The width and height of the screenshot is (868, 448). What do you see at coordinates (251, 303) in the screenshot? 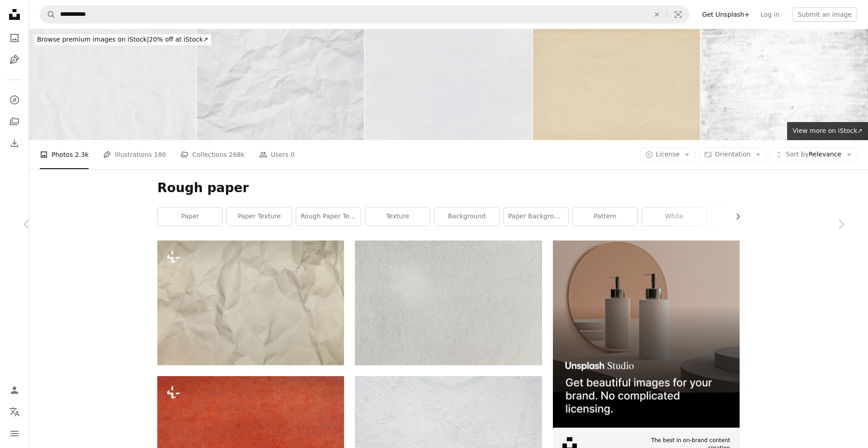
I see `a: a close up of a piece of white paper` at bounding box center [251, 303].